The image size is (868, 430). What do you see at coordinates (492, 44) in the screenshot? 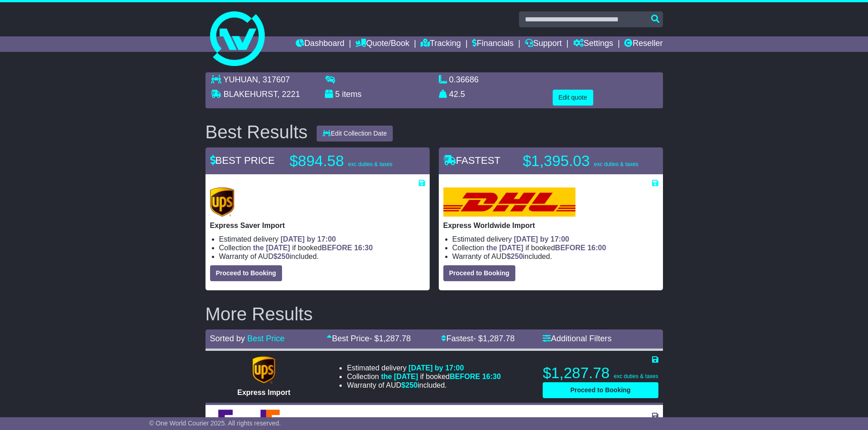
I see `a: Financials` at bounding box center [492, 44].